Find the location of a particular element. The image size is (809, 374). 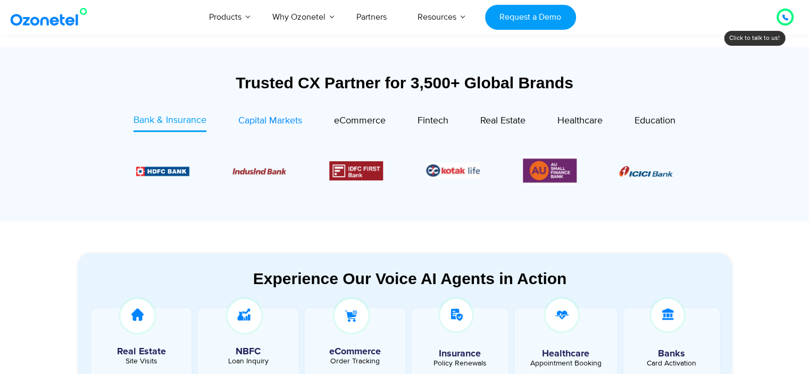

div: Order Tracking is located at coordinates (355, 361).